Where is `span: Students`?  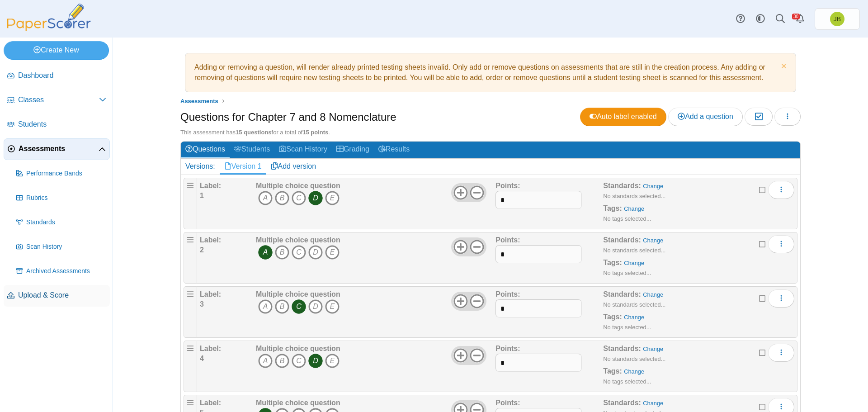
span: Students is located at coordinates (62, 124).